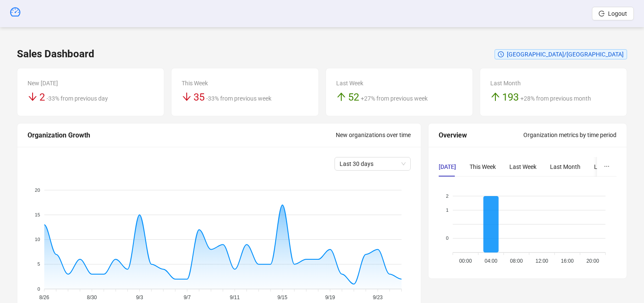 This screenshot has width=644, height=303. What do you see at coordinates (373, 164) in the screenshot?
I see `span: Last 30 days` at bounding box center [373, 164].